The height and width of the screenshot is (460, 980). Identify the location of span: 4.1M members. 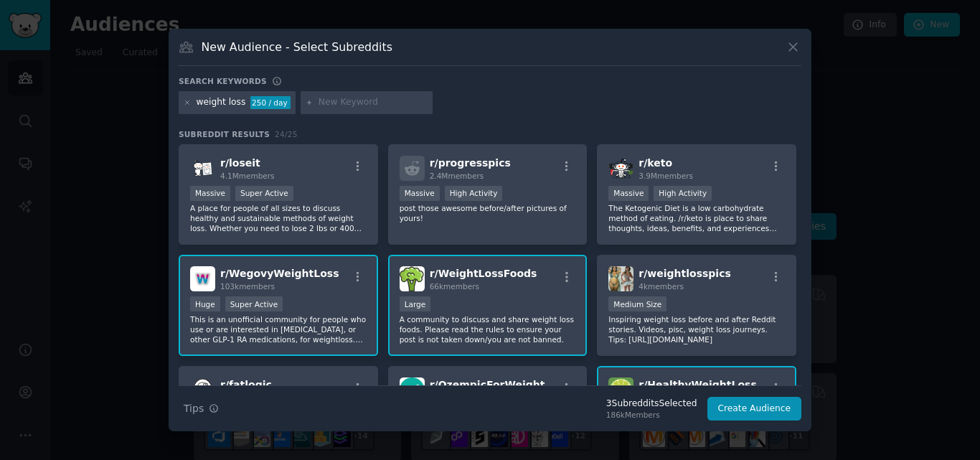
(247, 175).